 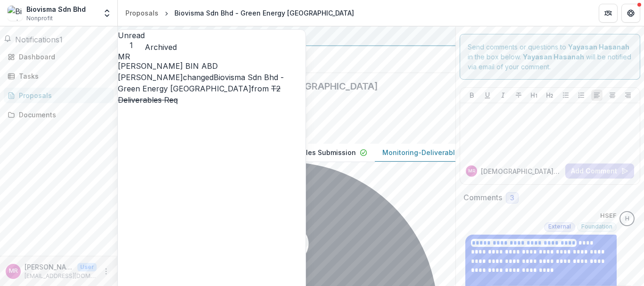 I want to click on div: Send comments or questions to in the box below. will be notified via email of your comment., so click(x=549, y=57).